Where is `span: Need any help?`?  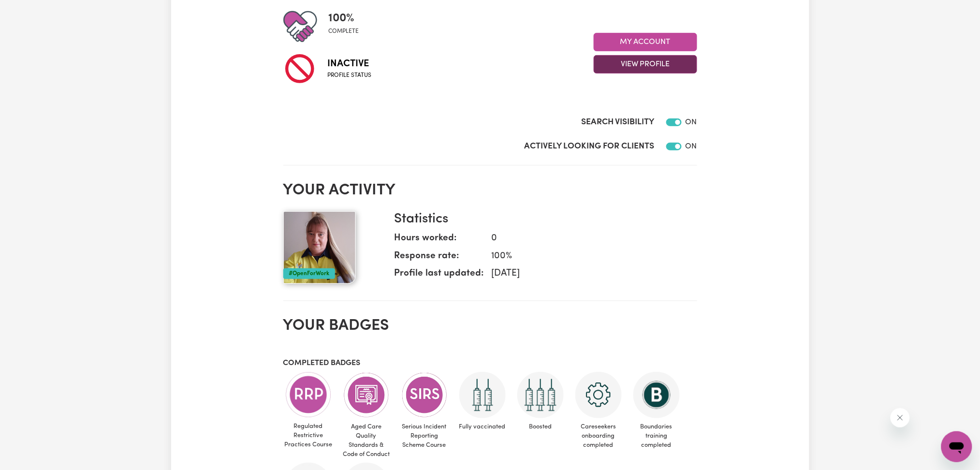
span: Need any help? is located at coordinates (32, 10).